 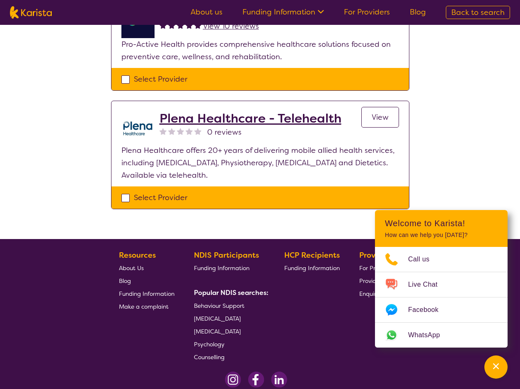 What do you see at coordinates (442, 224) in the screenshot?
I see `h2: Welcome to Karista!` at bounding box center [442, 224].